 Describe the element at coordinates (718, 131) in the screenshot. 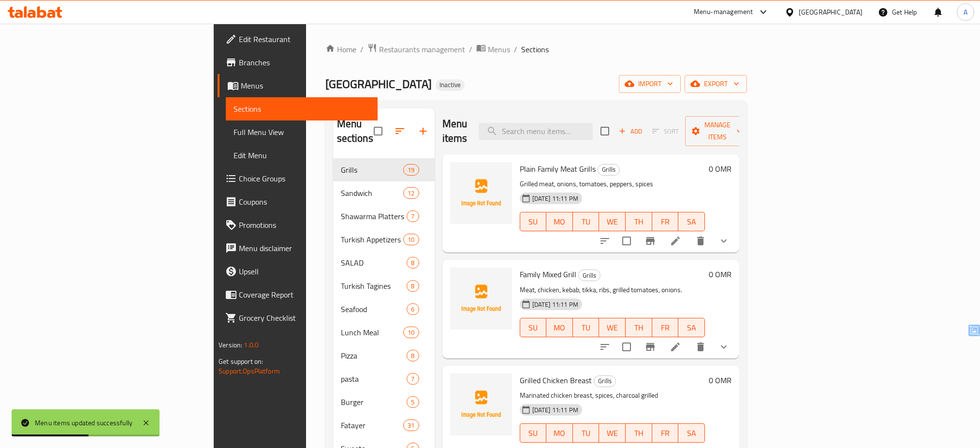

I see `span: Manage items` at that location.